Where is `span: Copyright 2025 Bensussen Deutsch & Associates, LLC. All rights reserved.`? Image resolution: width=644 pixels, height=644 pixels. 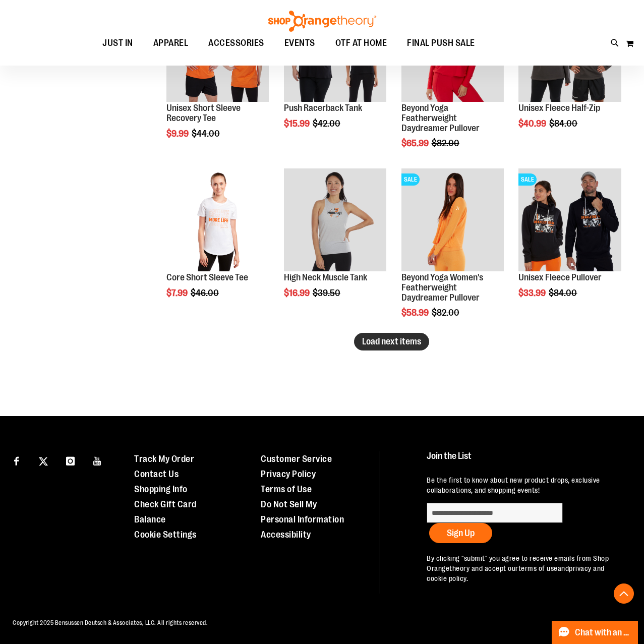
span: Copyright 2025 Bensussen Deutsch & Associates, LLC. All rights reserved. is located at coordinates (110, 622).